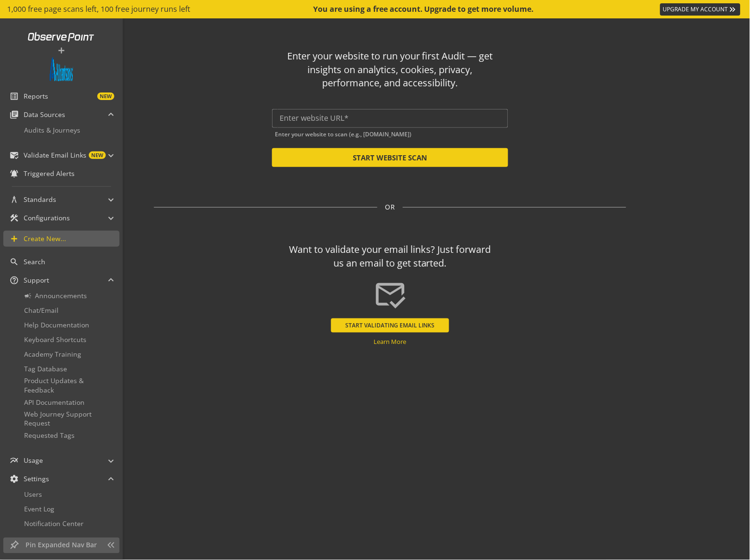 The width and height of the screenshot is (750, 560). I want to click on span: Tag Database, so click(45, 369).